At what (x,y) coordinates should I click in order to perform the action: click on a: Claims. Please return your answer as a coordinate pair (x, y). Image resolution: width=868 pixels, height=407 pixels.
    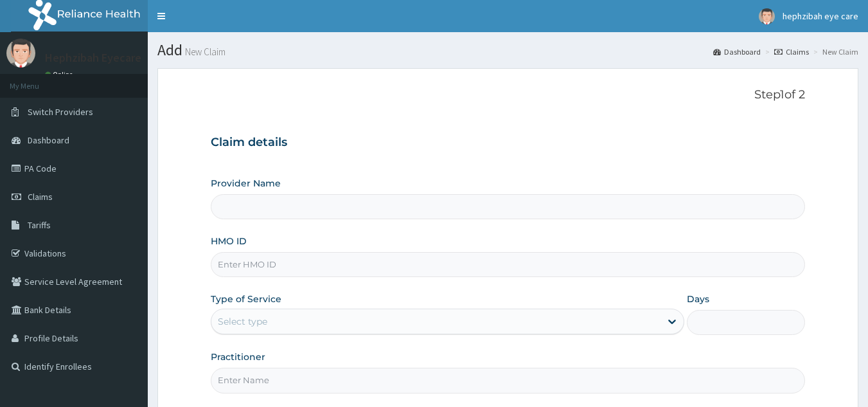
    Looking at the image, I should click on (791, 51).